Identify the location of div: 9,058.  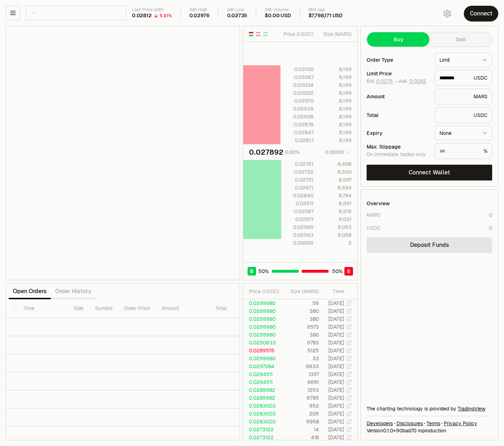
(335, 235).